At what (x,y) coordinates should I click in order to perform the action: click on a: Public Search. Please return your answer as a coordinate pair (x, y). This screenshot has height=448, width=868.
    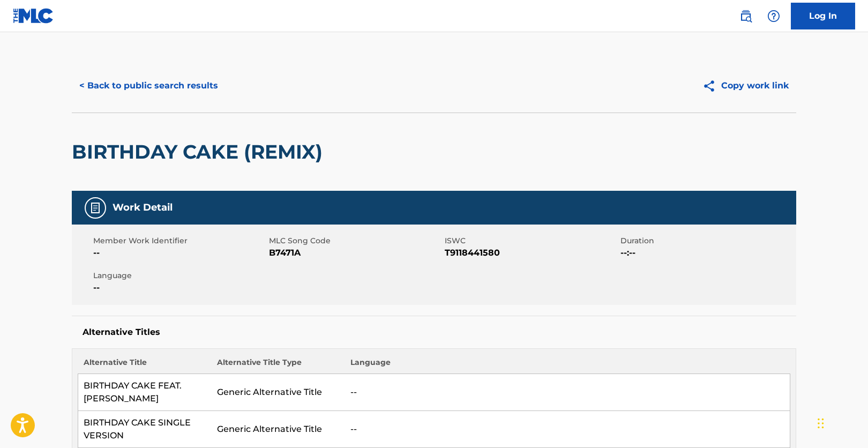
    Looking at the image, I should click on (746, 16).